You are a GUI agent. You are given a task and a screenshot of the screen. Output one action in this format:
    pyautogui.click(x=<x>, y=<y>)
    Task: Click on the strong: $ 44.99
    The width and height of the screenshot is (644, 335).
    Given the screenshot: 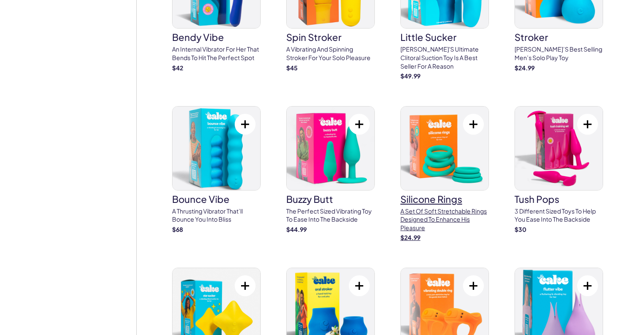 What is the action you would take?
    pyautogui.click(x=296, y=229)
    